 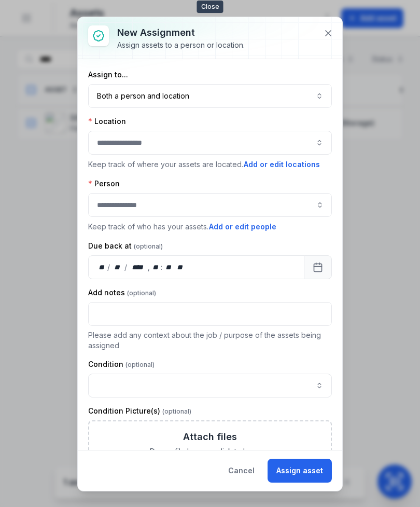 What do you see at coordinates (104, 184) in the screenshot?
I see `label: Person` at bounding box center [104, 184].